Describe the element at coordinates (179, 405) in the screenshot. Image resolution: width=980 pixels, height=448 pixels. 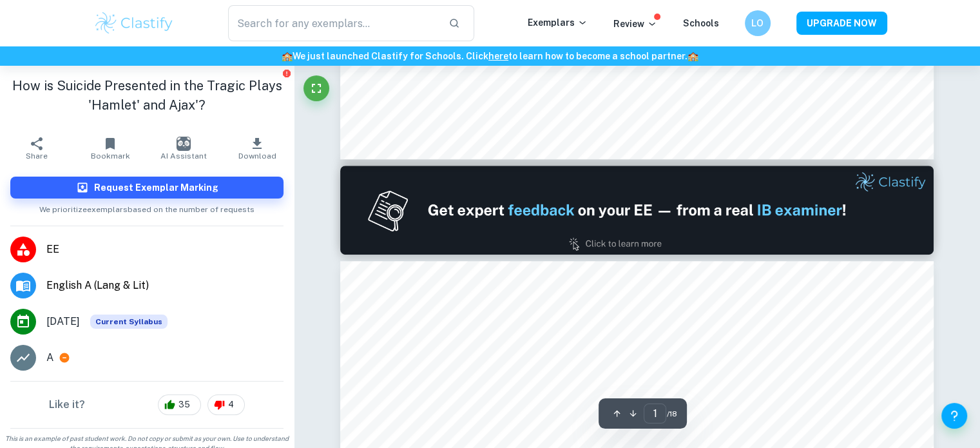
I see `div: 35` at that location.